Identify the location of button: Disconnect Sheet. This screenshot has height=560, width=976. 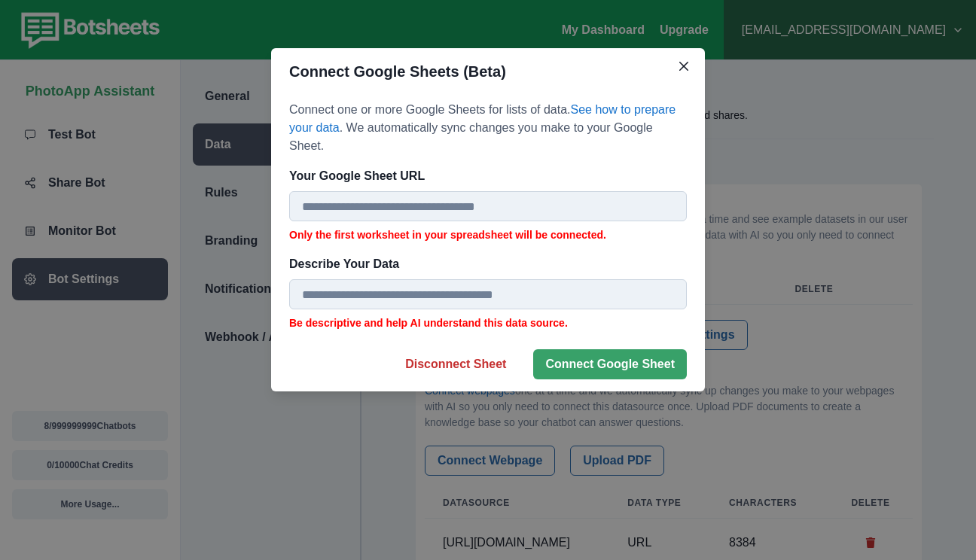
(455, 364).